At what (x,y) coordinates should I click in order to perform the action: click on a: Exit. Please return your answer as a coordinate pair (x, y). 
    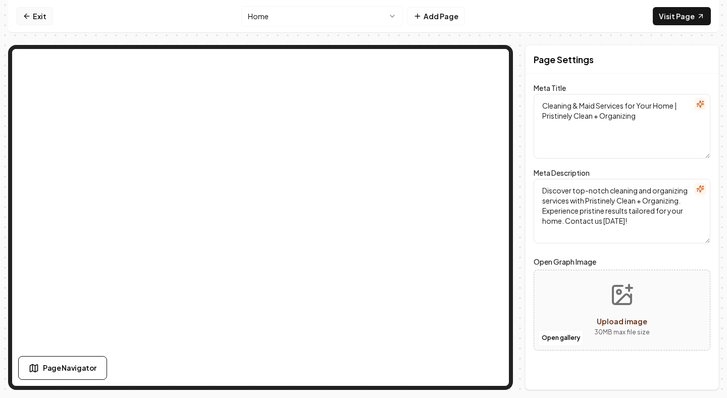
    Looking at the image, I should click on (34, 16).